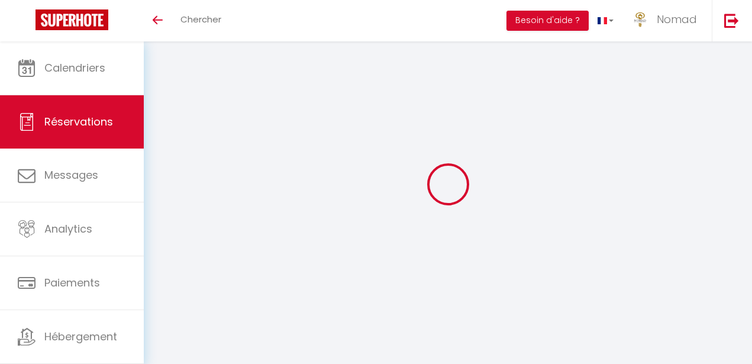 Image resolution: width=752 pixels, height=364 pixels. What do you see at coordinates (72, 20) in the screenshot?
I see `img: Super Booking` at bounding box center [72, 20].